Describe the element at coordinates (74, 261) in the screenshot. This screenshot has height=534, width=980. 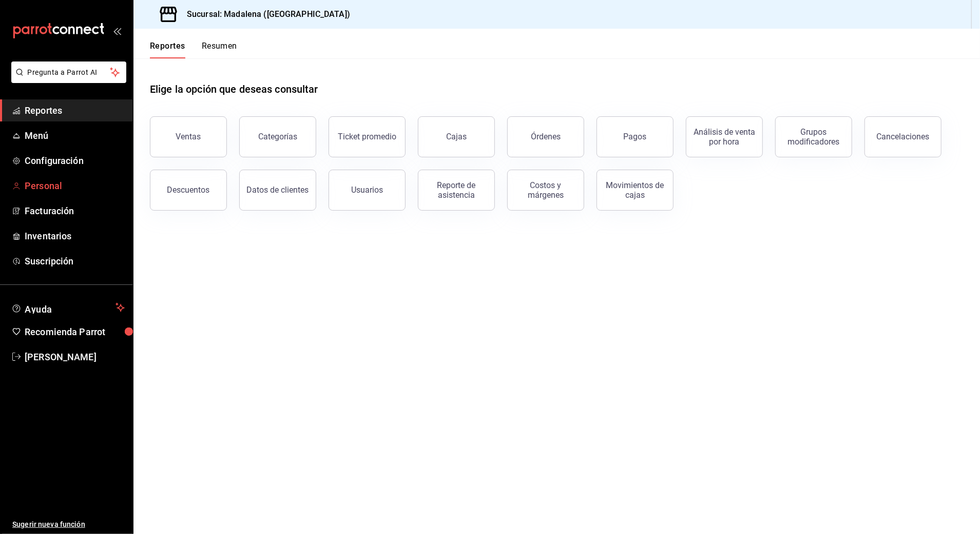
I see `span: Suscripción` at that location.